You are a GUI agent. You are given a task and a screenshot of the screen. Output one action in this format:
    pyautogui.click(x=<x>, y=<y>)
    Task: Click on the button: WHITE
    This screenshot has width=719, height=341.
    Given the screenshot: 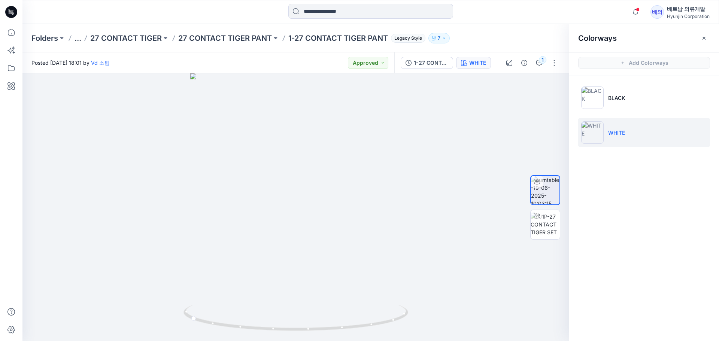 What is the action you would take?
    pyautogui.click(x=473, y=63)
    